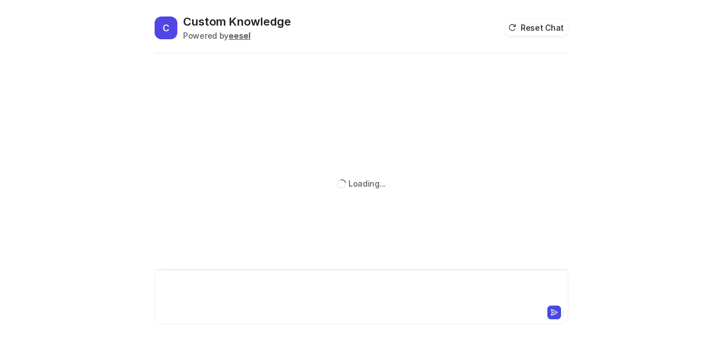 The image size is (723, 338). I want to click on h2: Custom Knowledge, so click(237, 22).